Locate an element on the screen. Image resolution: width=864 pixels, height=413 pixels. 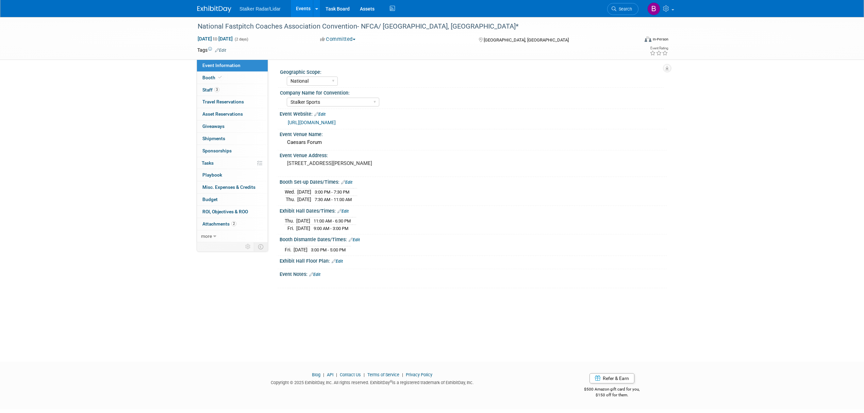
i: Booth reservation complete is located at coordinates (220, 77).